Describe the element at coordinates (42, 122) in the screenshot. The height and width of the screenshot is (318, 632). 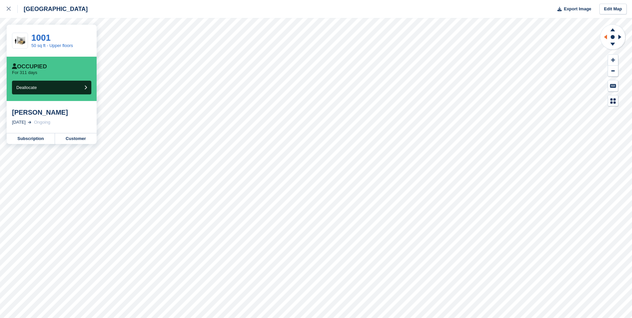
I see `div: Ongoing` at that location.